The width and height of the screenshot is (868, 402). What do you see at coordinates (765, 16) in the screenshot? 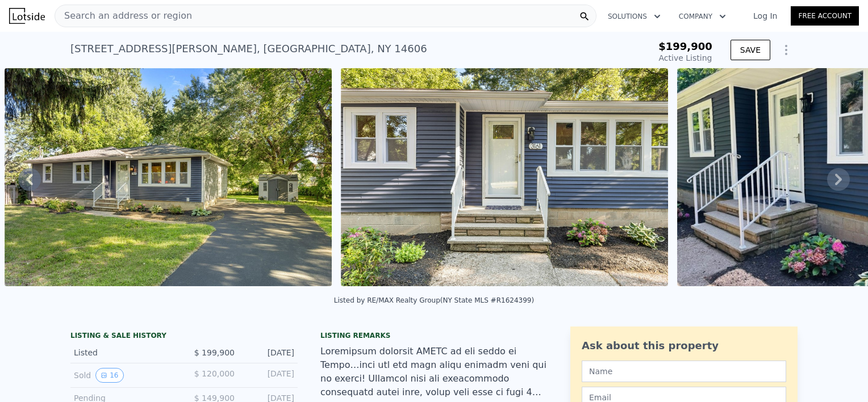
I see `a: Log In` at bounding box center [765, 16].